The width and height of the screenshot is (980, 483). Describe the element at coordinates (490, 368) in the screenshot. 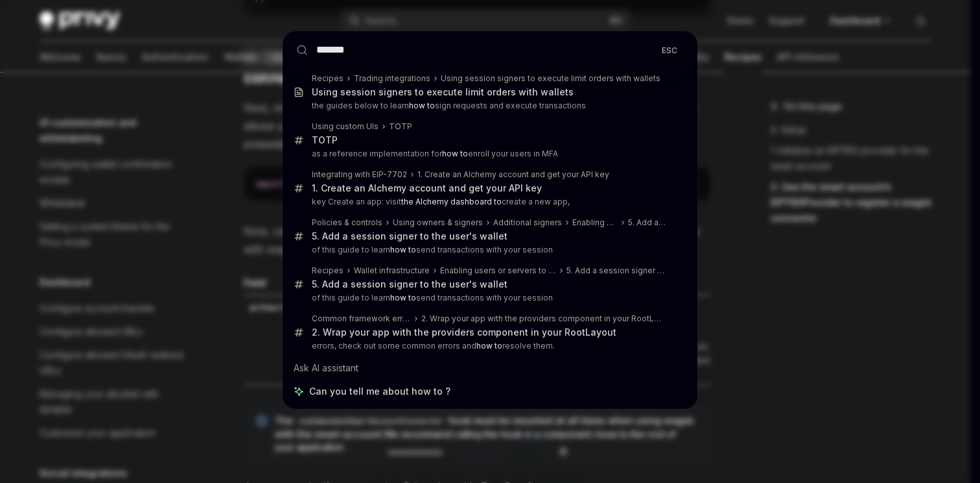

I see `div: Ask AI assistant` at that location.